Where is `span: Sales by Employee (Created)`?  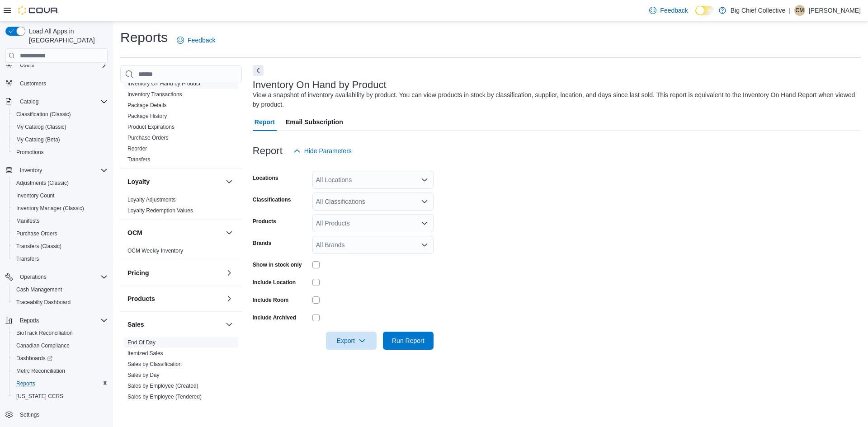 span: Sales by Employee (Created) is located at coordinates (163, 386).